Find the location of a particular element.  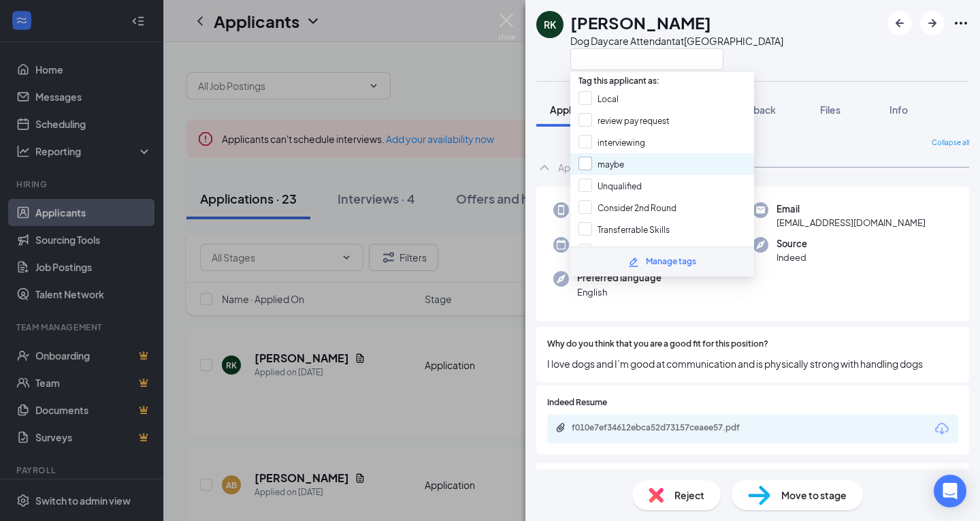

span: Indeed is located at coordinates (792, 258).